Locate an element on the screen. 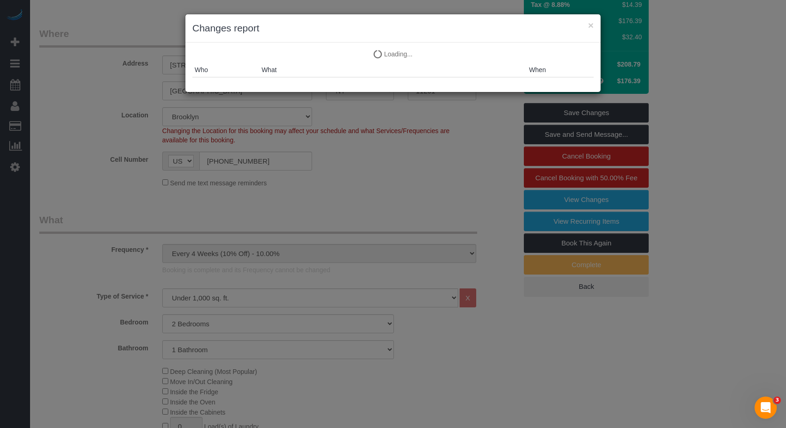 The width and height of the screenshot is (786, 428). span: 3 is located at coordinates (777, 400).